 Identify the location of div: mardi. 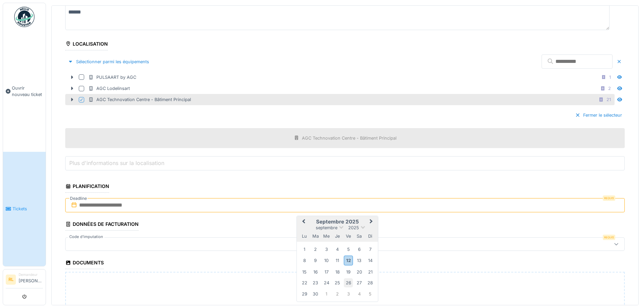
(316, 236).